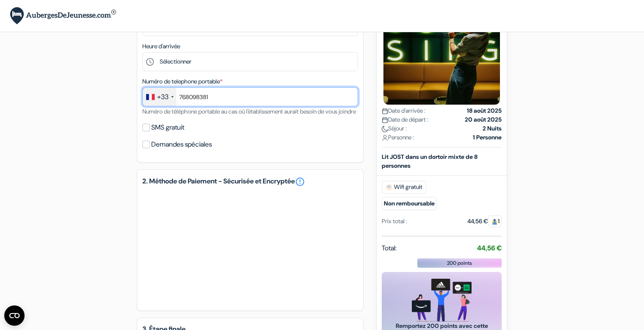 This screenshot has width=644, height=330. Describe the element at coordinates (441, 300) in the screenshot. I see `img: gift_card_hero_new.png` at that location.